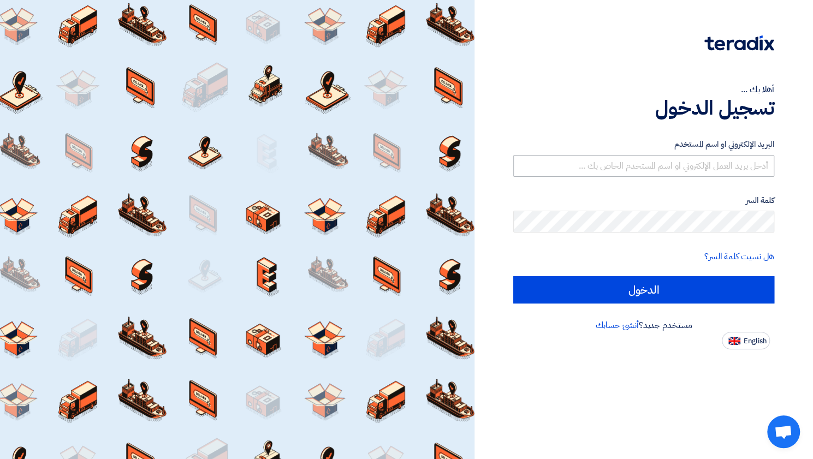 Image resolution: width=813 pixels, height=459 pixels. What do you see at coordinates (644, 290) in the screenshot?
I see `input: الدخول` at bounding box center [644, 290].